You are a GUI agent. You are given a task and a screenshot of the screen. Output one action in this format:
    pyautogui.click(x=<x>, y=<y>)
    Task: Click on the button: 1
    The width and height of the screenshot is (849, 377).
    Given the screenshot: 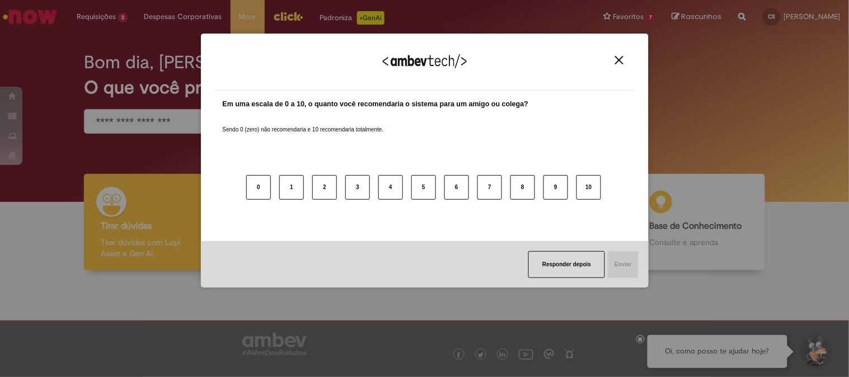 What is the action you would take?
    pyautogui.click(x=292, y=188)
    